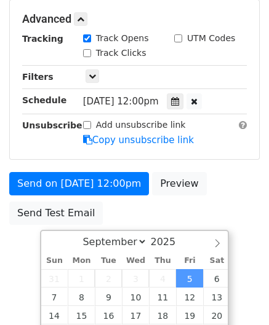  Describe the element at coordinates (138, 140) in the screenshot. I see `a: Copy unsubscribe link` at that location.